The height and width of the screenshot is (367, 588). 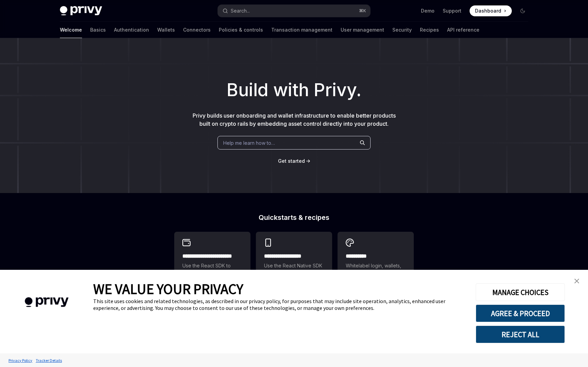 I want to click on a: Recipes, so click(x=429, y=30).